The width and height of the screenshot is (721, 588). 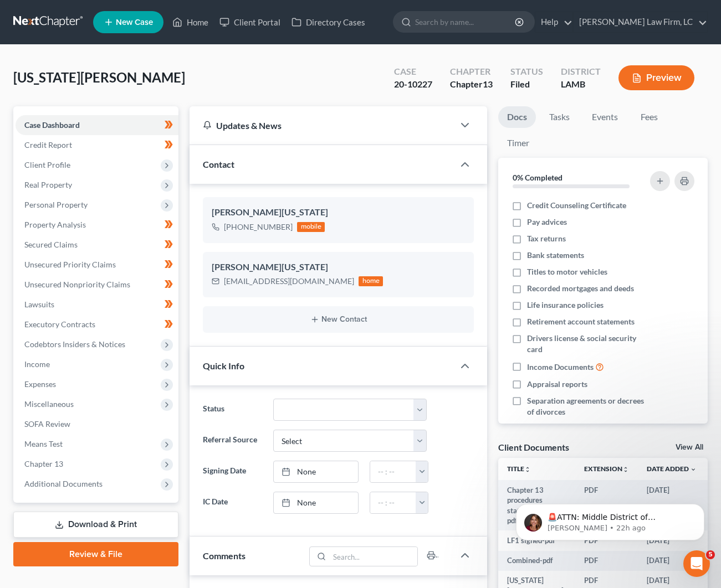 What do you see at coordinates (70, 264) in the screenshot?
I see `span: Unsecured Priority Claims` at bounding box center [70, 264].